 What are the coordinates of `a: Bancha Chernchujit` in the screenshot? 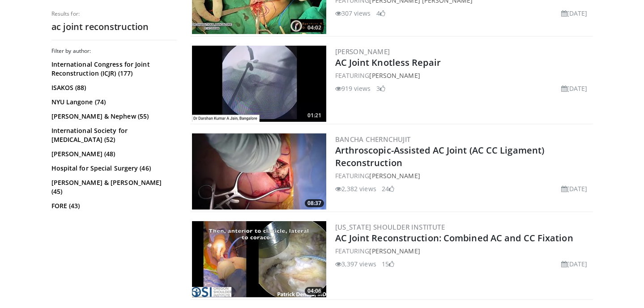 It's located at (373, 139).